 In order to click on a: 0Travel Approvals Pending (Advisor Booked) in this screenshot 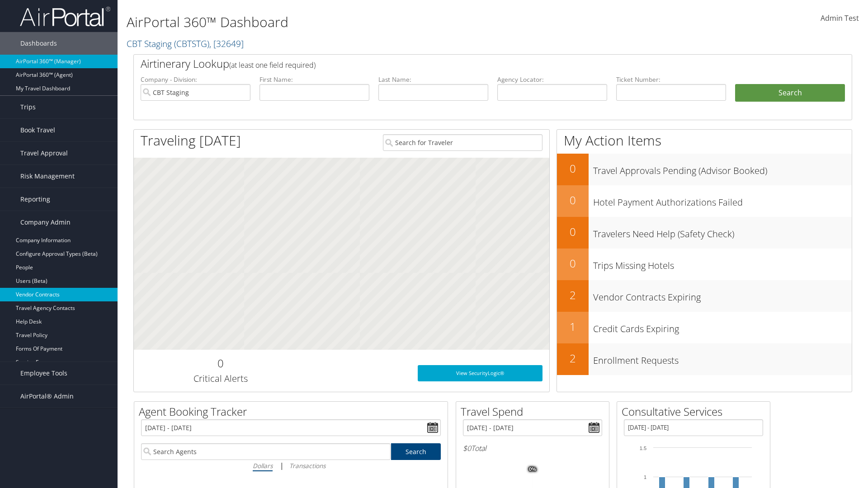, I will do `click(704, 170)`.